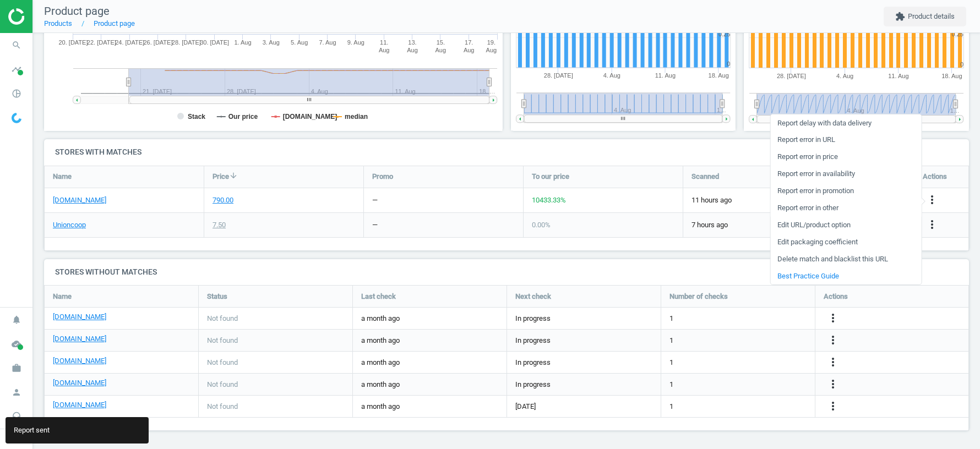 The image size is (980, 449). I want to click on h4: Stores without matches, so click(507, 272).